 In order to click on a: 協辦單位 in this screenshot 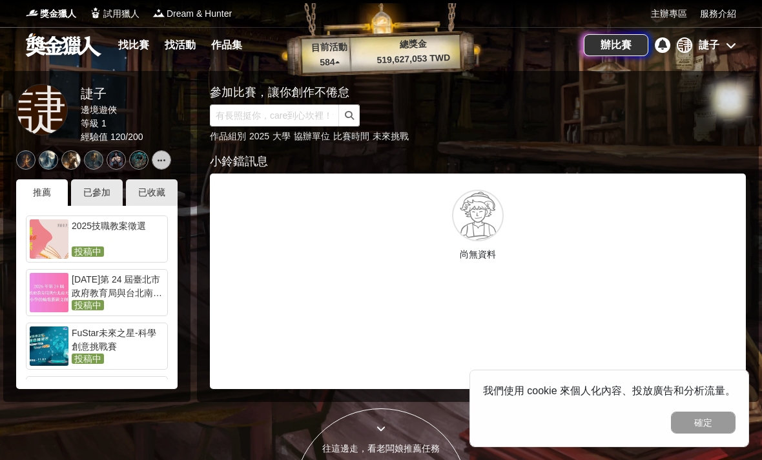, I will do `click(312, 136)`.